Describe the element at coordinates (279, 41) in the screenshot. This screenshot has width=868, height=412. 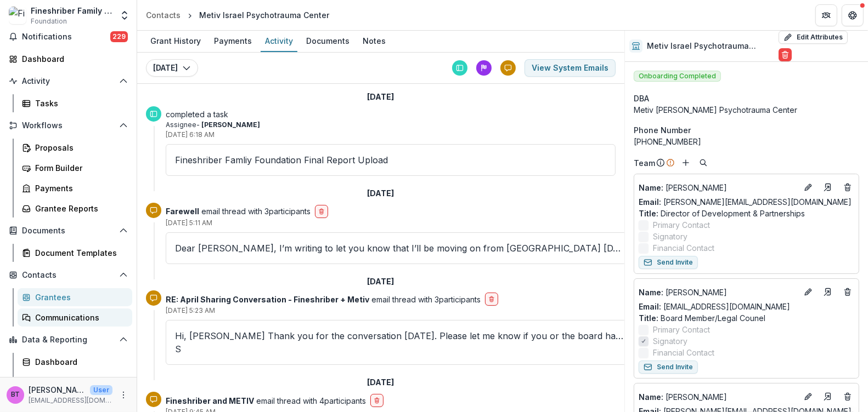
I see `div: Activity` at that location.